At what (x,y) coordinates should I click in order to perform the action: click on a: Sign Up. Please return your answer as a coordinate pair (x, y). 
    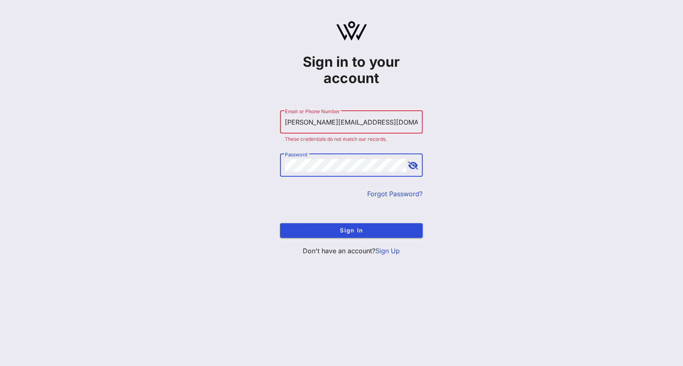
    Looking at the image, I should click on (387, 251).